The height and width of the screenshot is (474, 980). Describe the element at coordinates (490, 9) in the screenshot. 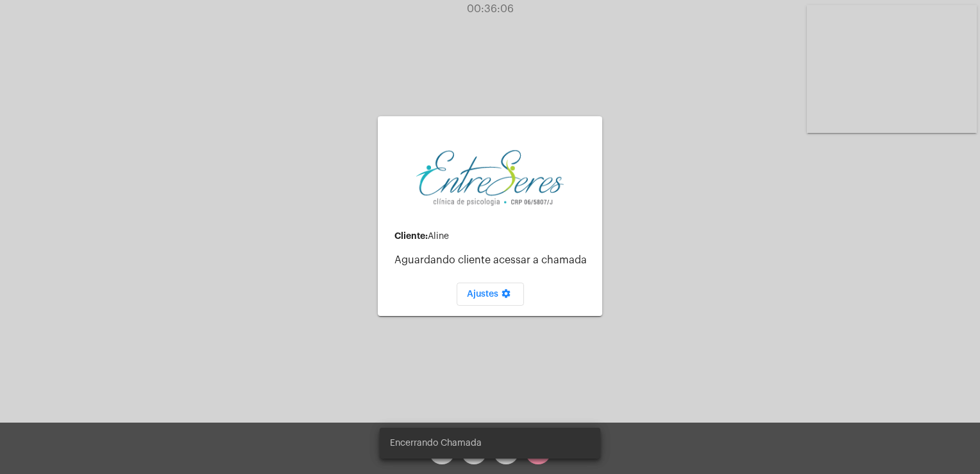

I see `span: 00:36:06` at that location.